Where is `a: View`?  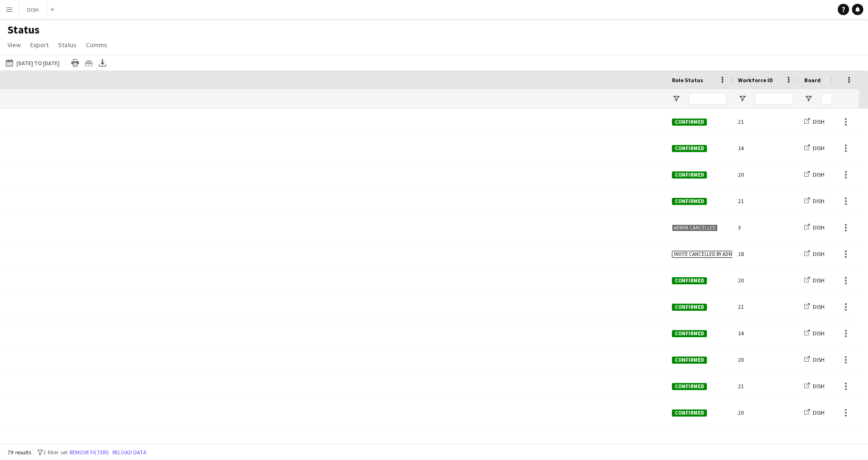
a: View is located at coordinates (15, 45).